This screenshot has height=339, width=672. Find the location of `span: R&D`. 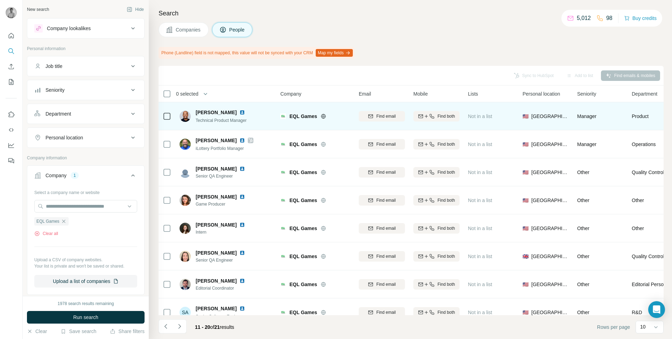

span: R&D is located at coordinates (637, 312).